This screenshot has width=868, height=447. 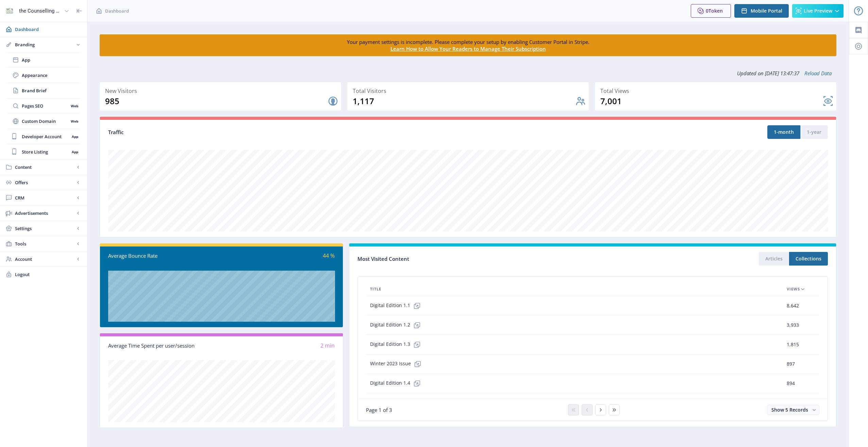 I want to click on div: 985, so click(x=216, y=101).